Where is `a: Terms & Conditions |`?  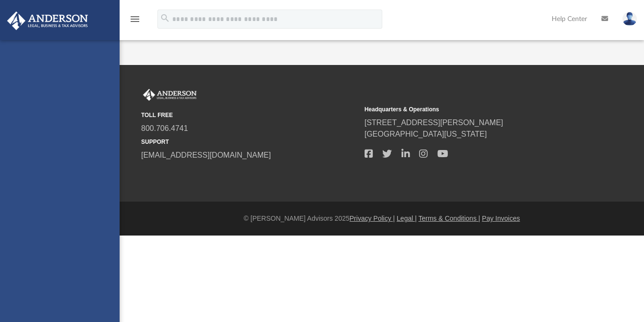 a: Terms & Conditions | is located at coordinates (449, 218).